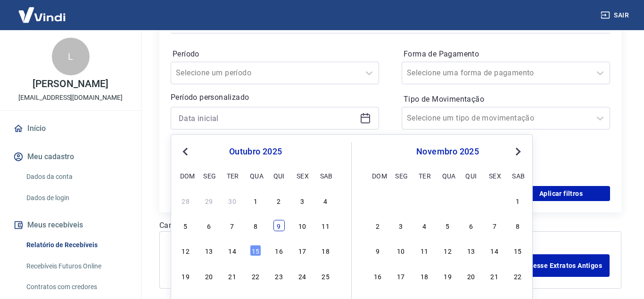 This screenshot has width=644, height=299. Describe the element at coordinates (517, 225) in the screenshot. I see `div: Choose sábado, 8 de novembro de 2025` at that location.